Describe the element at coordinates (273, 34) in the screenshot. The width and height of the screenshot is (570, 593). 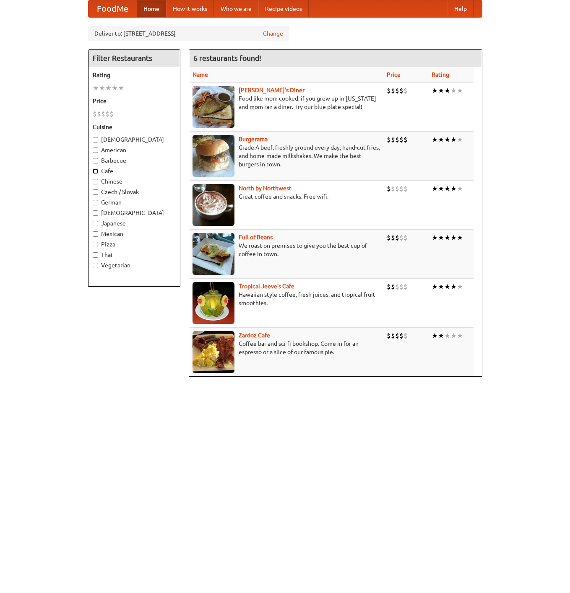
I see `a: Change` at that location.